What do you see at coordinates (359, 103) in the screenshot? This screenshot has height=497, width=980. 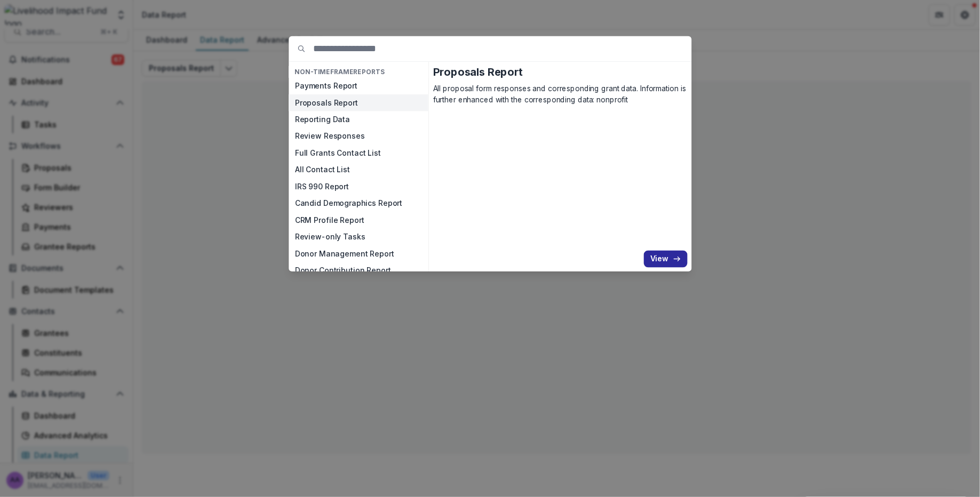 I see `button: Proposals Report` at bounding box center [359, 103].